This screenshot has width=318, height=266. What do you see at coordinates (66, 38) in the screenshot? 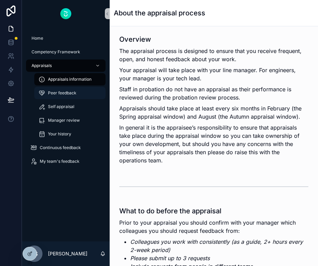
I see `a: Home` at bounding box center [66, 38].